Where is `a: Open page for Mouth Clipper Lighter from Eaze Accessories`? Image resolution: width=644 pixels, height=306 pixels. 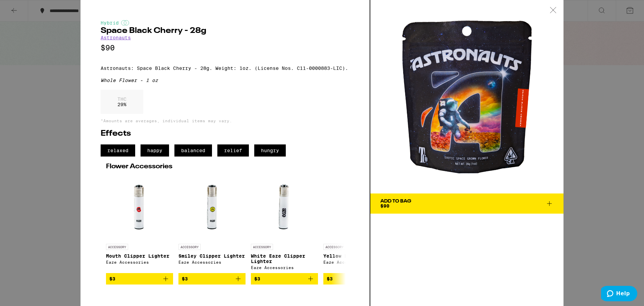 a: Open page for Mouth Clipper Lighter from Eaze Accessories is located at coordinates (140, 223).